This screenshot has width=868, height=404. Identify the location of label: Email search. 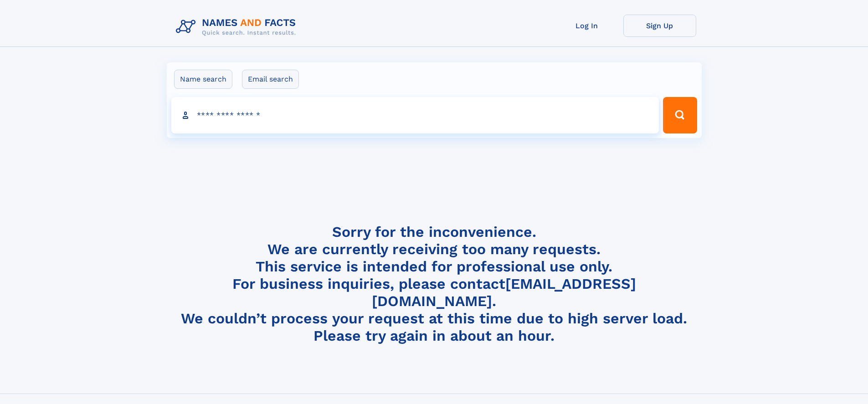
(270, 79).